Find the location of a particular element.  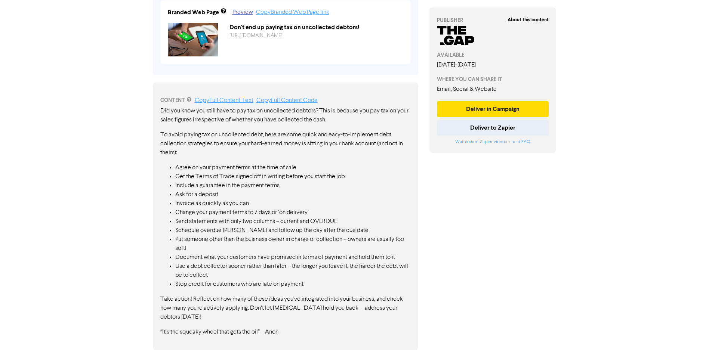

li: Invoice as quickly as you can is located at coordinates (293, 204).